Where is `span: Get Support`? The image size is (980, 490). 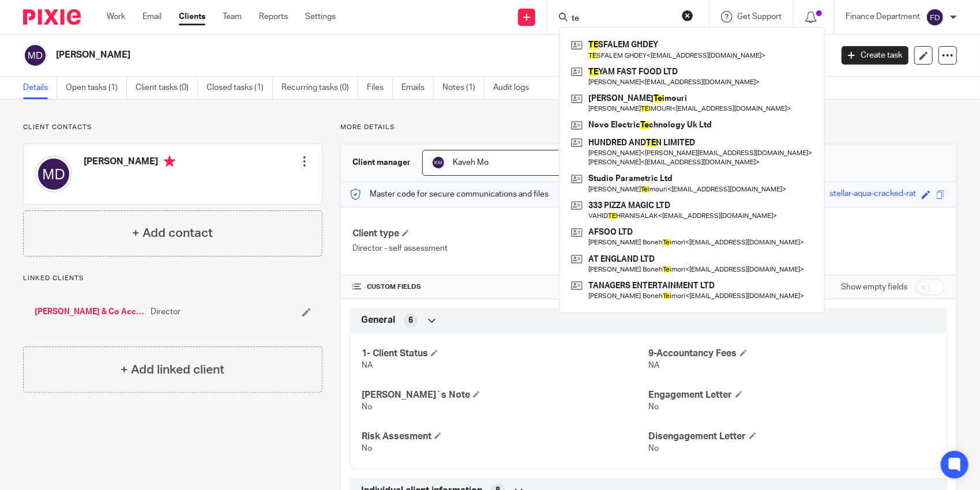 span: Get Support is located at coordinates (759, 17).